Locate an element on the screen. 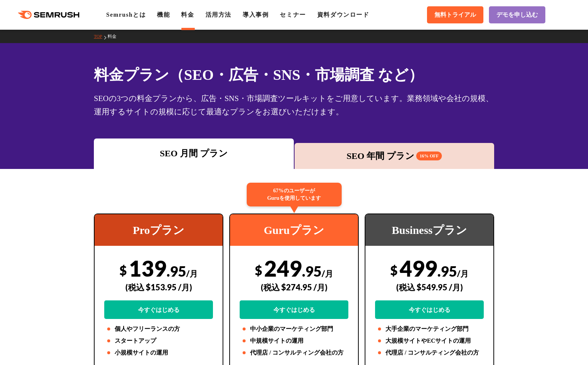 This screenshot has height=365, width=588. div: 139 is located at coordinates (159, 287).